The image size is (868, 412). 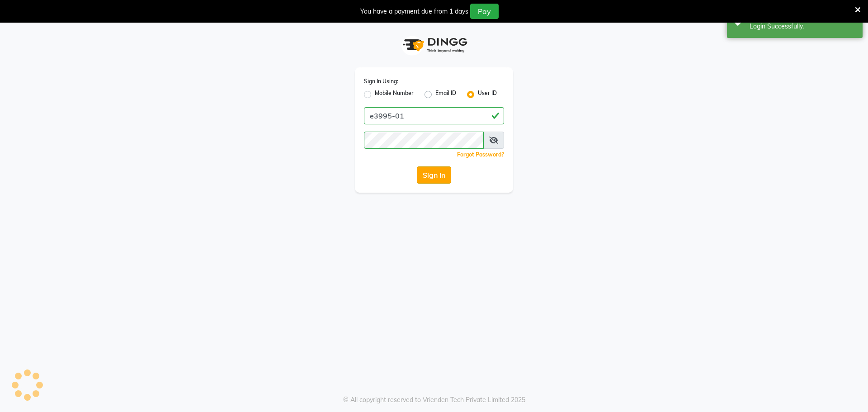 I want to click on a: Forgot Password?, so click(x=481, y=154).